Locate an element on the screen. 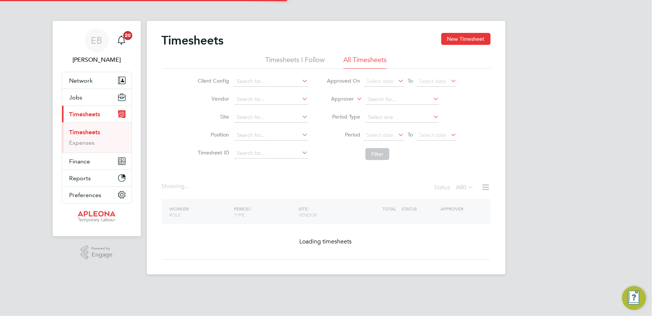 This screenshot has height=316, width=652. button: Preferences is located at coordinates (97, 195).